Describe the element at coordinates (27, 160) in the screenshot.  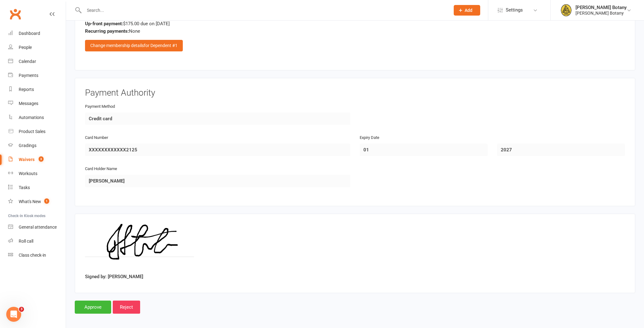
I see `div: Waivers` at that location.